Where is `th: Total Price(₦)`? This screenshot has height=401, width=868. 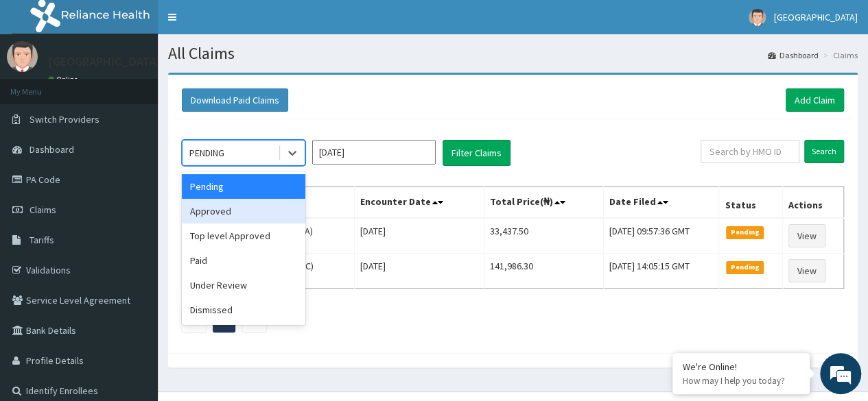
th: Total Price(₦) is located at coordinates (543, 203).